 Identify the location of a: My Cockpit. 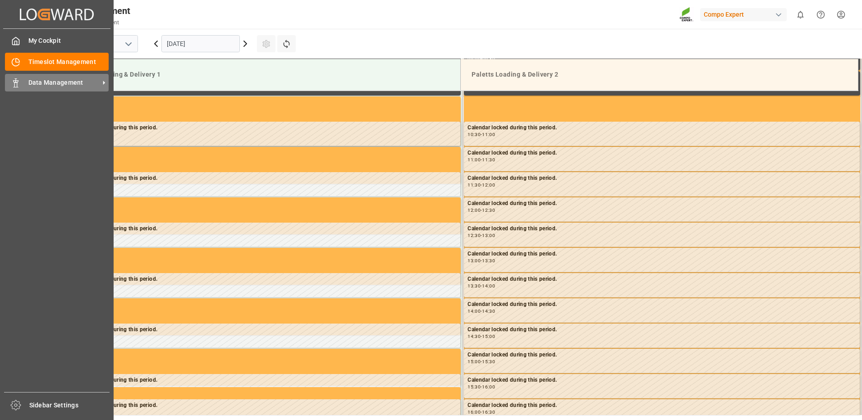
(57, 41).